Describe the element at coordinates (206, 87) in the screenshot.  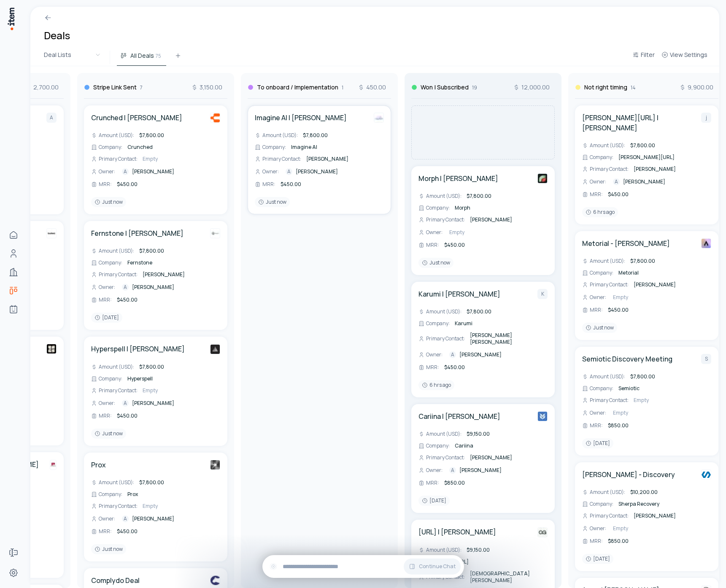
I see `span: 3,150.00` at that location.